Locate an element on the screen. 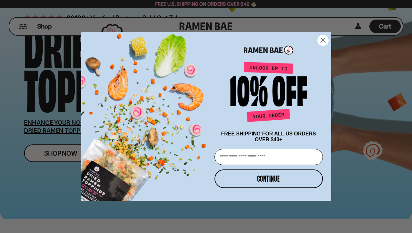 The width and height of the screenshot is (412, 233). button: CONTINUE is located at coordinates (269, 179).